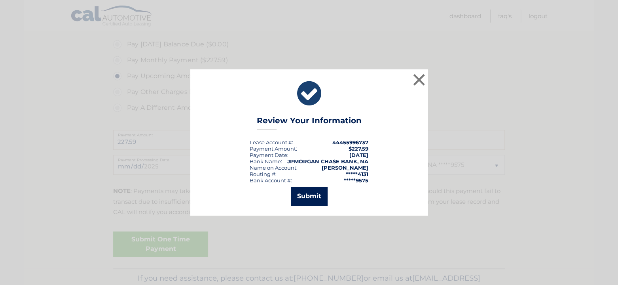 The image size is (618, 285). Describe the element at coordinates (309, 122) in the screenshot. I see `h3: Review Your Information` at that location.